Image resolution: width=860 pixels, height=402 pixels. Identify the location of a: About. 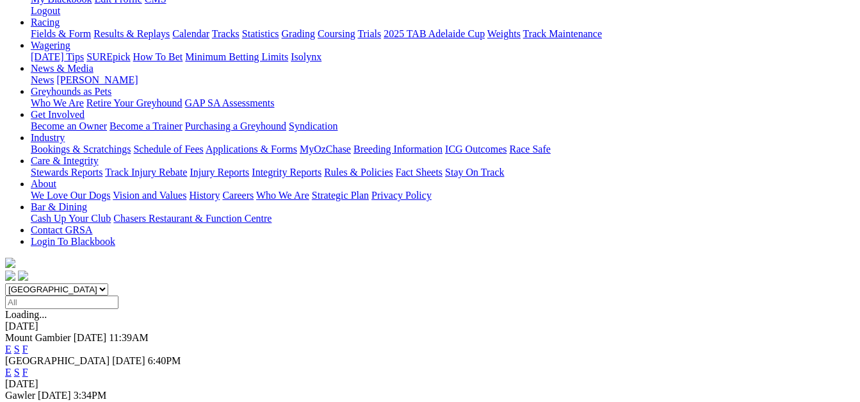
(44, 183).